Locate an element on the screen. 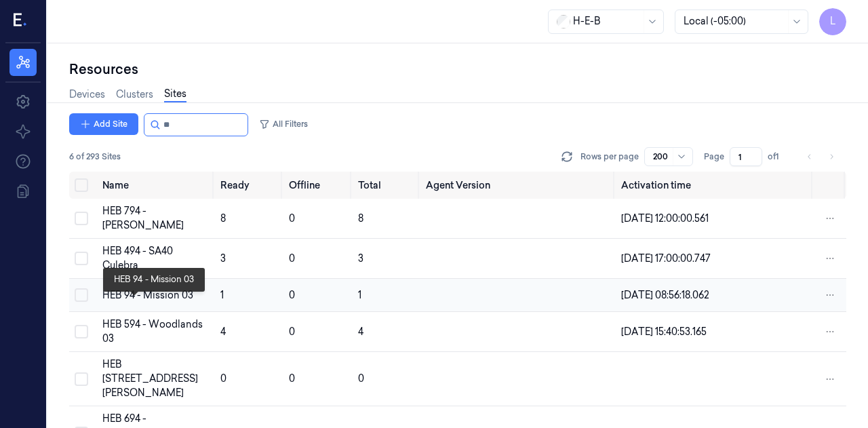 The image size is (868, 428). a: Devices is located at coordinates (87, 94).